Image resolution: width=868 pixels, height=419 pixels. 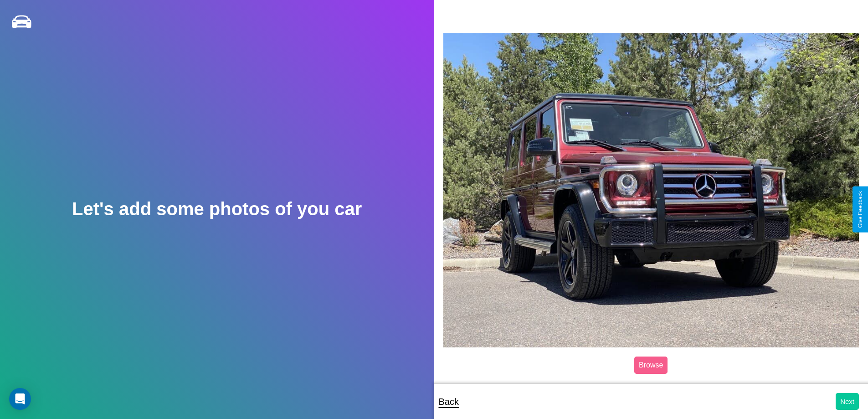 What do you see at coordinates (651, 366) in the screenshot?
I see `label: Browse` at bounding box center [651, 366].